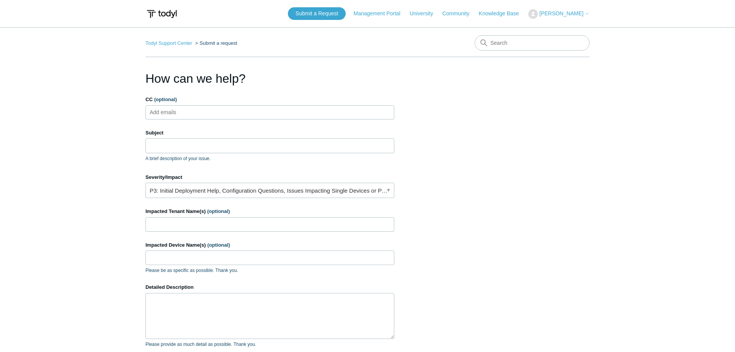 The width and height of the screenshot is (735, 352). I want to click on a: P3: Initial Deployment Help, Configuration Questions, Issues Impacting Single Devices or Past Out..., so click(270, 190).